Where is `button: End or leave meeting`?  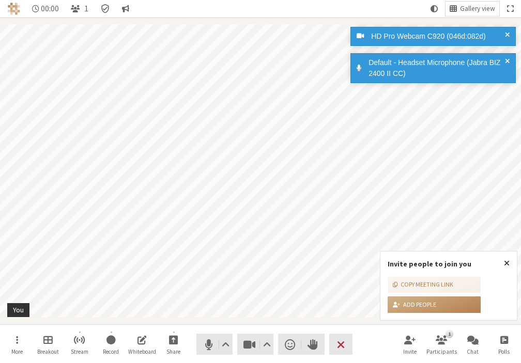
button: End or leave meeting is located at coordinates (341, 344).